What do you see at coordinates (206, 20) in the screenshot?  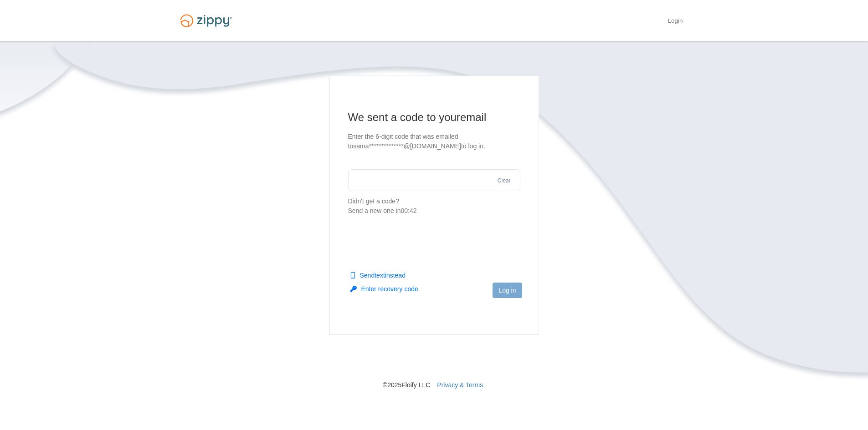 I see `img: Logo` at bounding box center [206, 20].